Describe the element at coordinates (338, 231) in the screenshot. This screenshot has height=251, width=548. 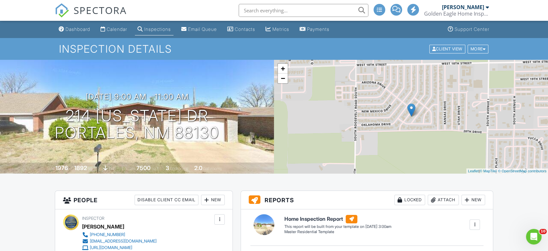
I see `div: Master Residential Template` at that location.